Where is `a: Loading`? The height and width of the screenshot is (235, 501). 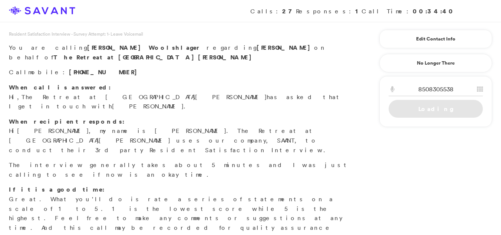 a: Loading is located at coordinates (435, 109).